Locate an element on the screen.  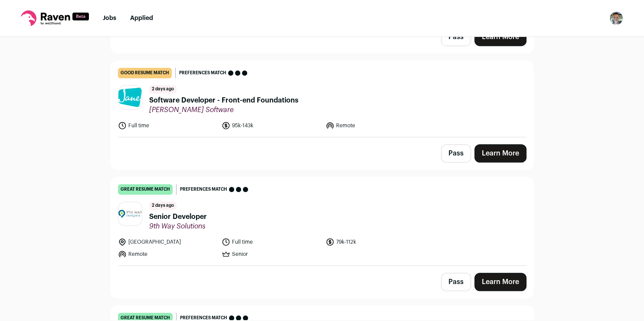
img: 1b0701051032d628f071979993599dca7f25c823d40bf767d8a1487a10d153f2.jpg is located at coordinates (130, 213).